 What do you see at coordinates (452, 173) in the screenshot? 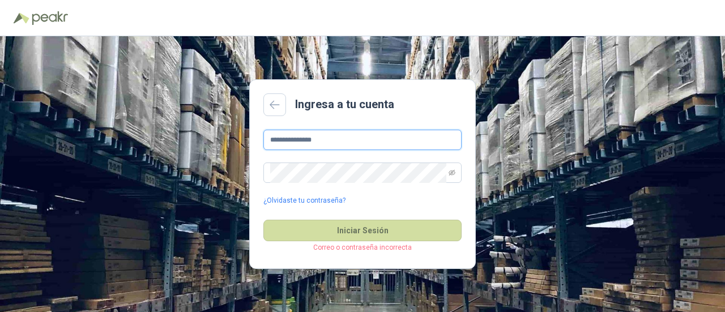
I see `span: eye-invisible` at bounding box center [452, 173].